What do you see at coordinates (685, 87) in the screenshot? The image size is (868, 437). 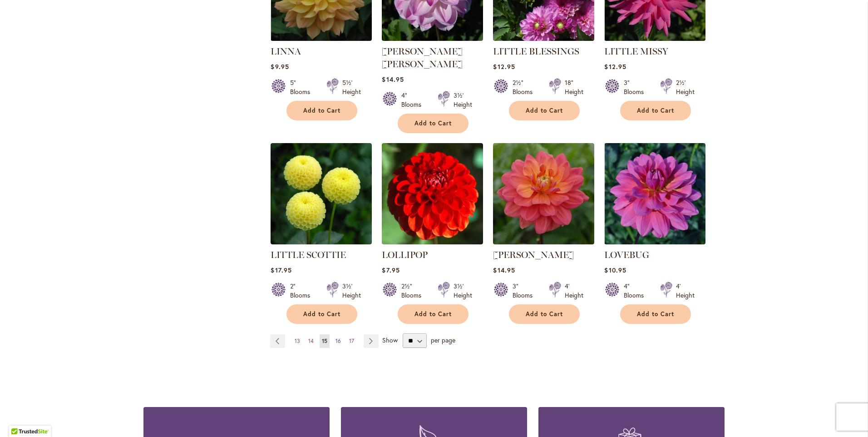 I see `div: 2½' Height` at bounding box center [685, 87].